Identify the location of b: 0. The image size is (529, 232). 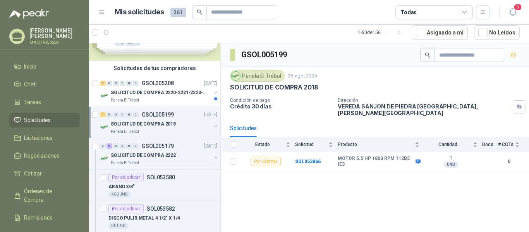
(509, 162).